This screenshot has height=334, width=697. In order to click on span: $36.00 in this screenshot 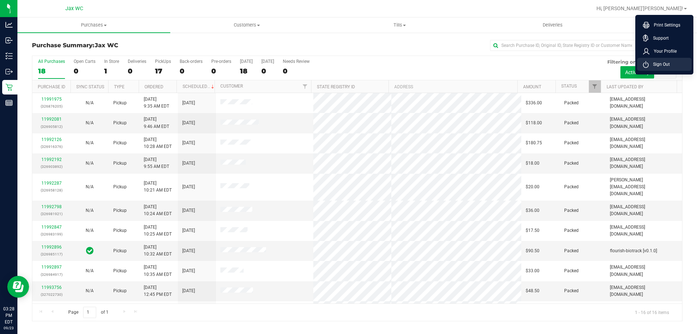, I will do `click(533, 210)`.